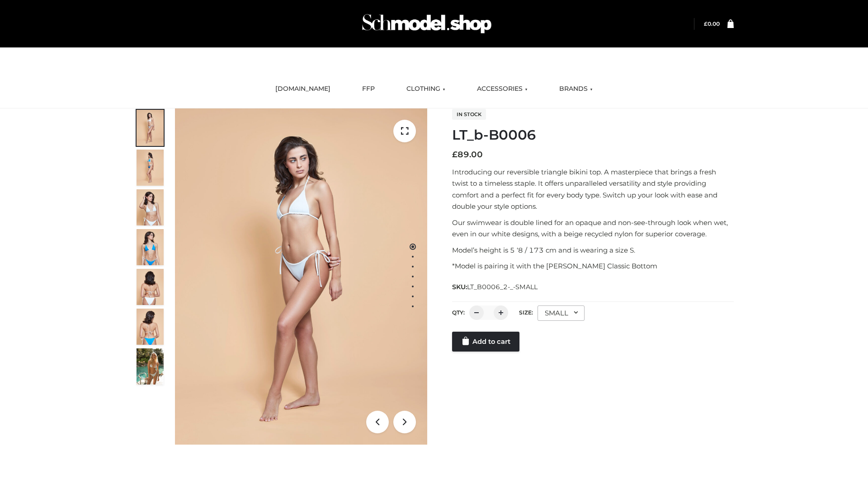 The height and width of the screenshot is (488, 868). I want to click on a: FFP, so click(368, 89).